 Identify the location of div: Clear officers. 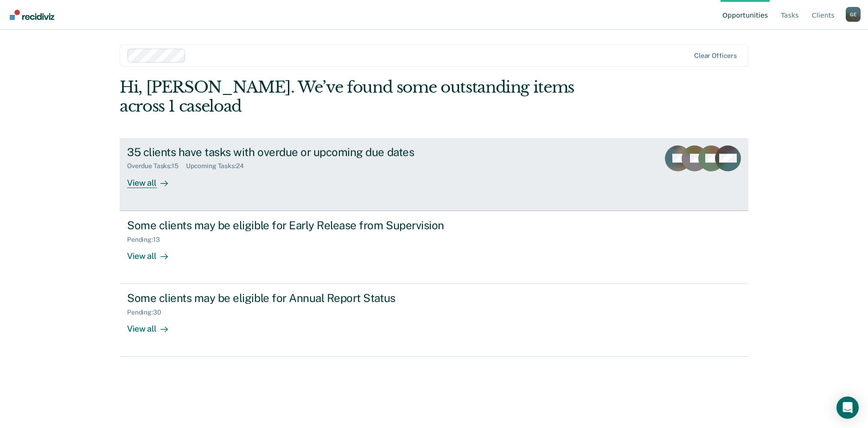
(716, 55).